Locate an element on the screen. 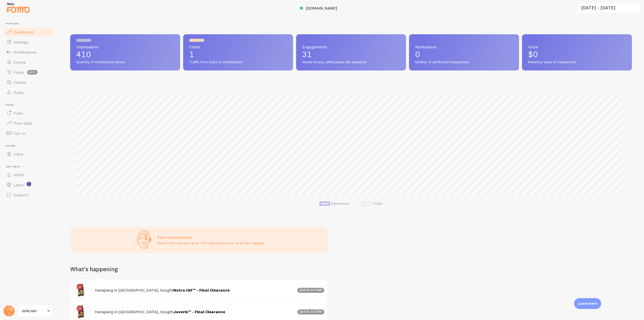  p: 0 is located at coordinates (464, 54).